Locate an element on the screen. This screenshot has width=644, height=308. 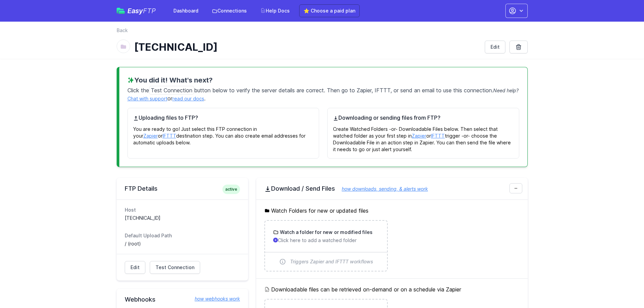
a: Back is located at coordinates (122, 30).